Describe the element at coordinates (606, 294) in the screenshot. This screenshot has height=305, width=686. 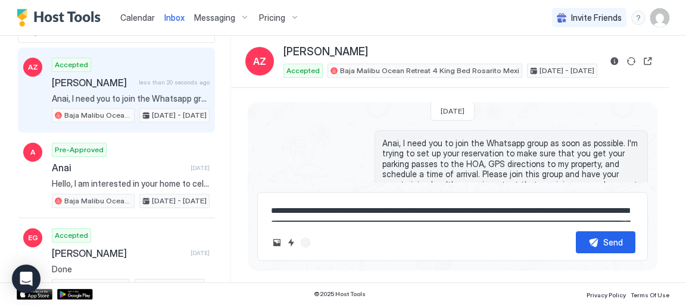
I see `a: Privacy Policy` at that location.